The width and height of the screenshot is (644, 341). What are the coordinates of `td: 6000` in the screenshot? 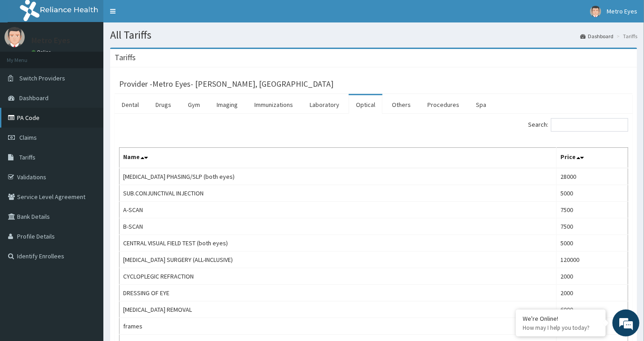 It's located at (592, 309).